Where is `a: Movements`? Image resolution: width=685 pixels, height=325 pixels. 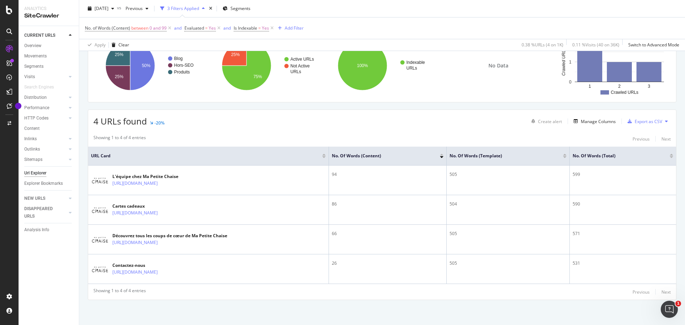 a: Movements is located at coordinates (49, 56).